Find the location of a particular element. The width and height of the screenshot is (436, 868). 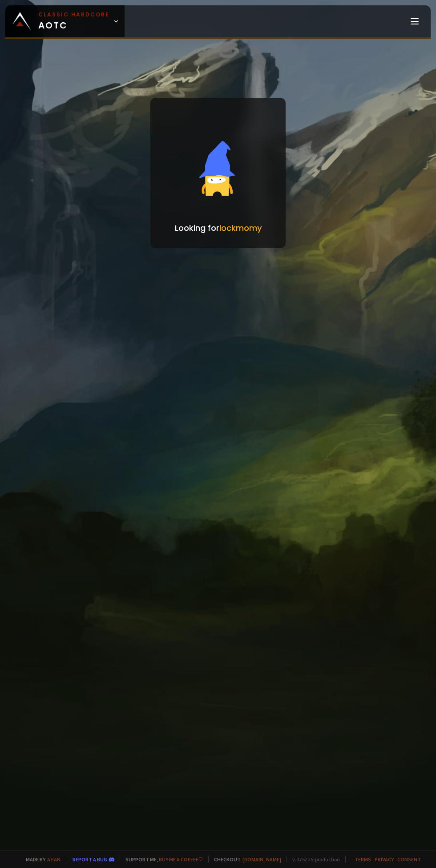

a: Buy me a coffee is located at coordinates (181, 859).